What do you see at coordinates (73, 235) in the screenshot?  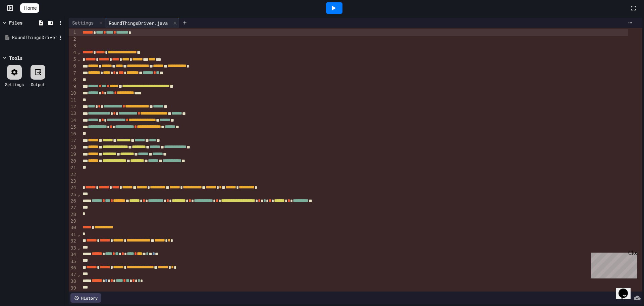 I see `div: 31` at bounding box center [73, 235].